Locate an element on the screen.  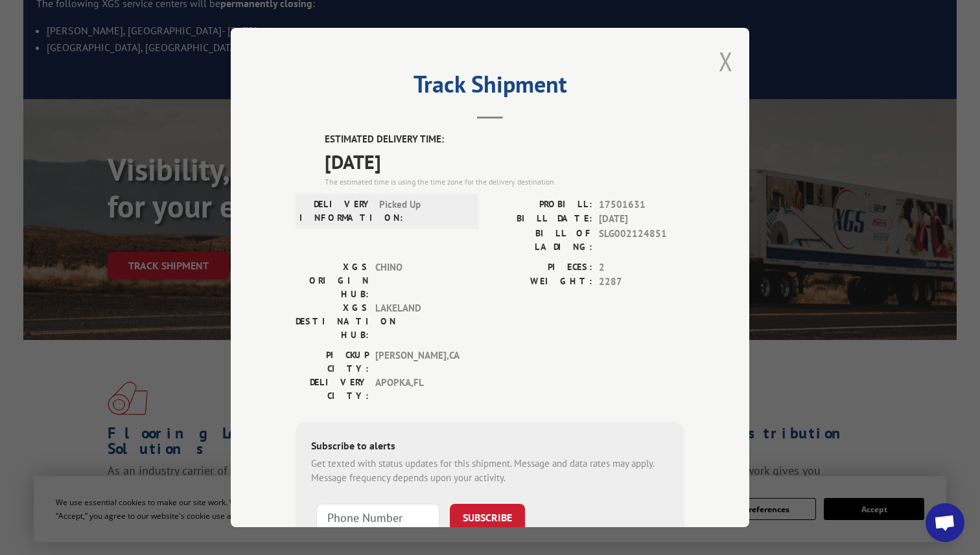
label: BILL OF LADING: is located at coordinates (541, 240).